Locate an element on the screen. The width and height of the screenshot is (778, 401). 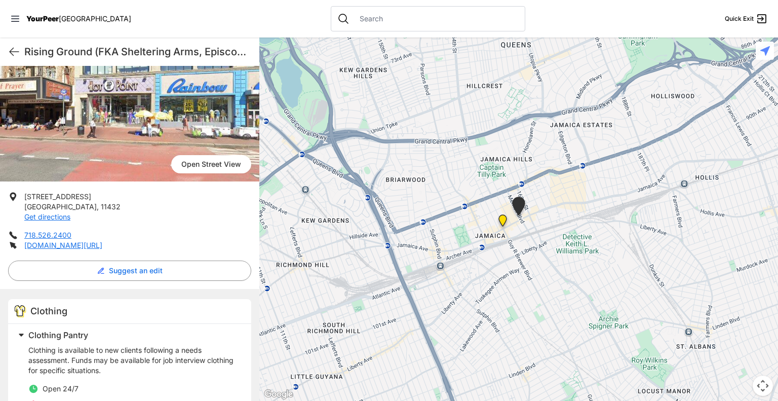
button: Suggest an edit is located at coordinates (130, 271).